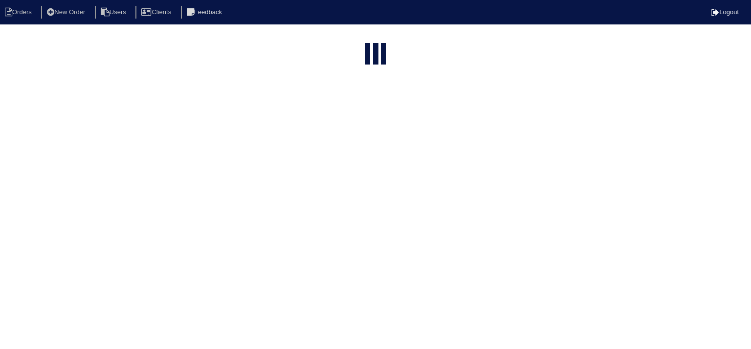  Describe the element at coordinates (157, 12) in the screenshot. I see `li: Clients` at that location.